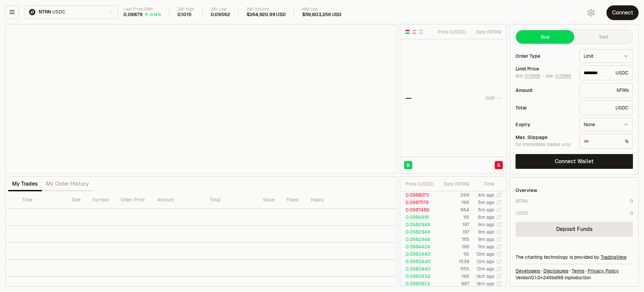 The width and height of the screenshot is (644, 292). Describe the element at coordinates (269, 200) in the screenshot. I see `th: Value` at that location.